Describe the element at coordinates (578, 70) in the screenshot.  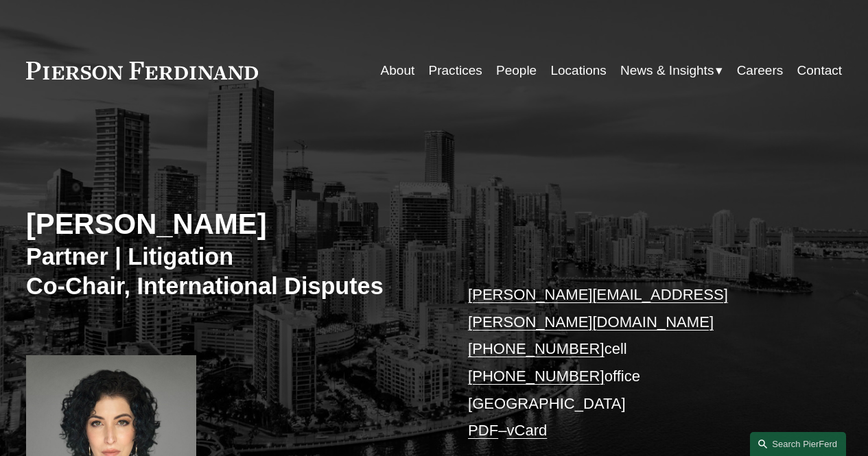
I see `a: Locations` at that location.